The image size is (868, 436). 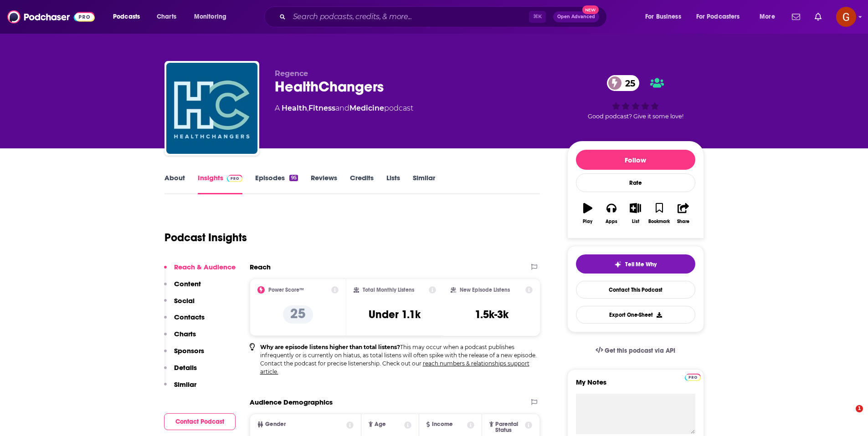 I want to click on span: Podcasts, so click(x=126, y=17).